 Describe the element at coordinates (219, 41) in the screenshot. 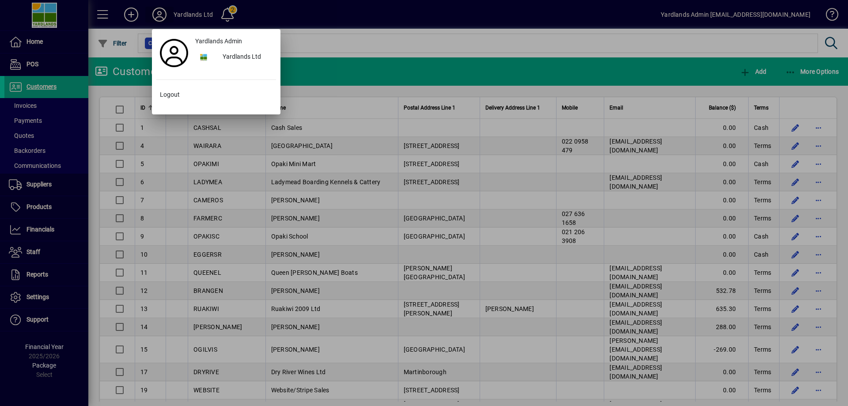

I see `span: Yardlands Admin` at that location.